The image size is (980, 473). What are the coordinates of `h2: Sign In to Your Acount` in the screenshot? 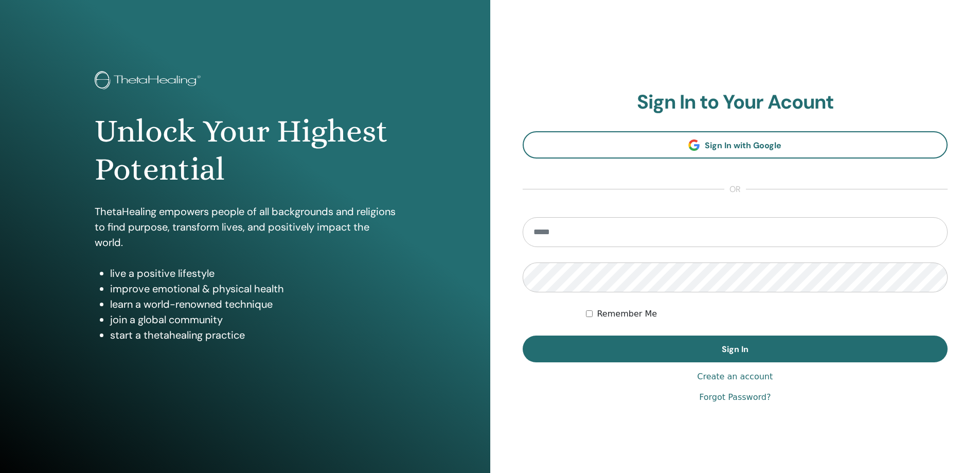 It's located at (735, 102).